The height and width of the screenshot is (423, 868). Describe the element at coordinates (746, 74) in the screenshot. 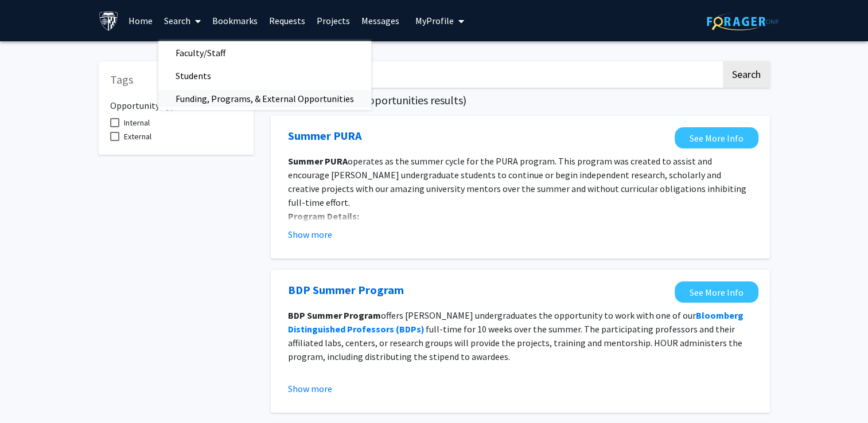

I see `button: Search` at that location.